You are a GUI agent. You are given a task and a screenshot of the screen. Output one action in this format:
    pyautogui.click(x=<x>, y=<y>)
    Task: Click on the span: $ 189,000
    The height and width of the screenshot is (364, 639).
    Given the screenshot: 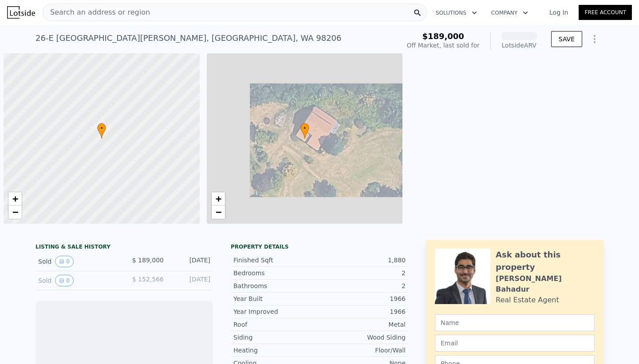 What is the action you would take?
    pyautogui.click(x=148, y=260)
    